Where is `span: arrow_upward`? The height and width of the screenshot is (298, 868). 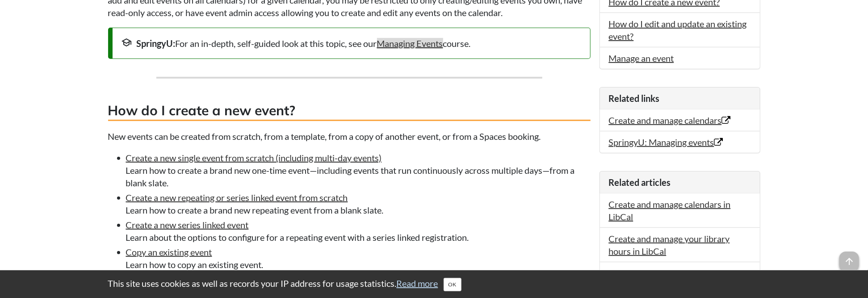 span: arrow_upward is located at coordinates (850, 261).